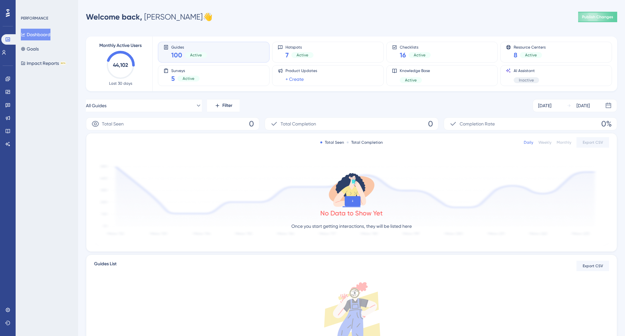 This screenshot has height=336, width=625. I want to click on span: Guides, so click(189, 47).